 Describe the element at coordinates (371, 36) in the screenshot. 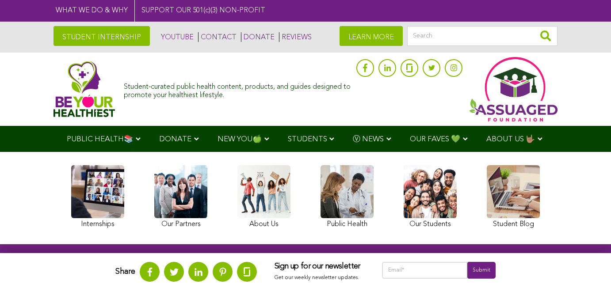

I see `a: LEARN MORE` at that location.